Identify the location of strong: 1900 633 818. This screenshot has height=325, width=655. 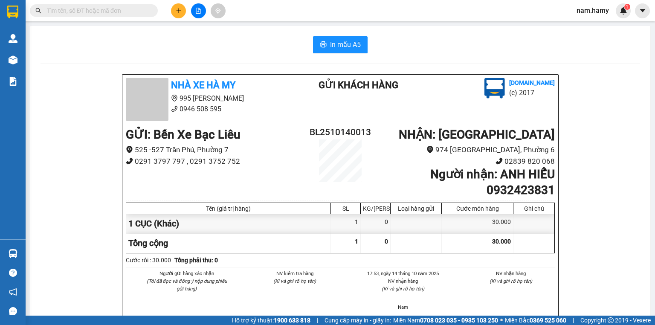
(292, 320).